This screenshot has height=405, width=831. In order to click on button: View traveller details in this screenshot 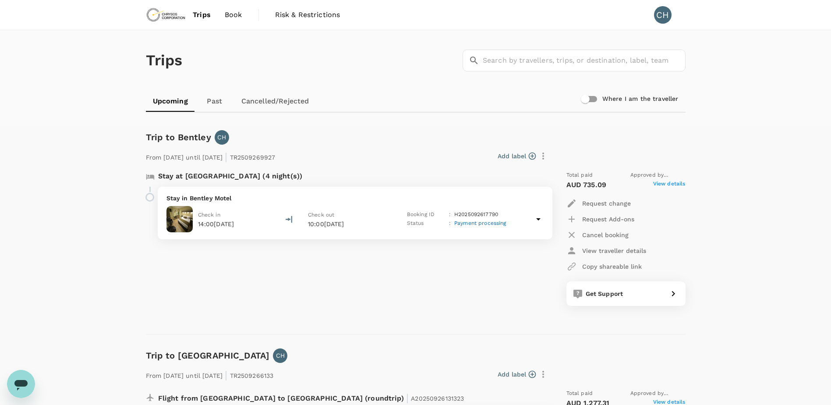, I will do `click(606, 250)`.